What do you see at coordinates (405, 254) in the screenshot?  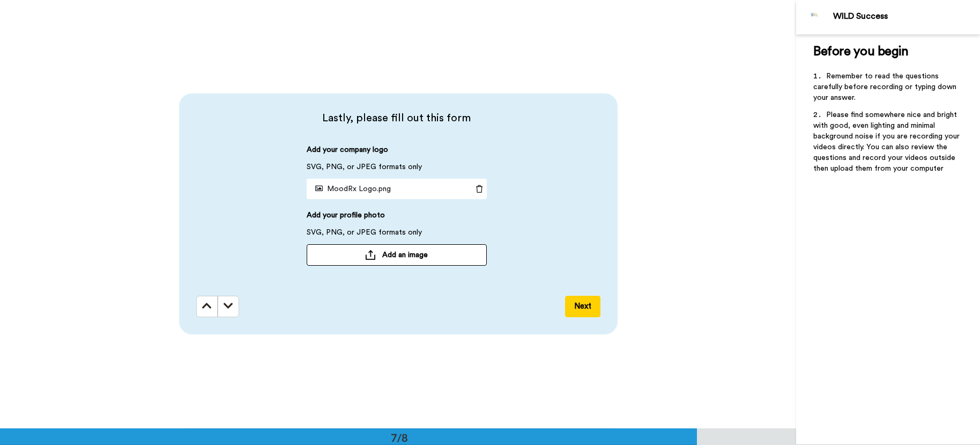 I see `span: Add an image` at bounding box center [405, 254].